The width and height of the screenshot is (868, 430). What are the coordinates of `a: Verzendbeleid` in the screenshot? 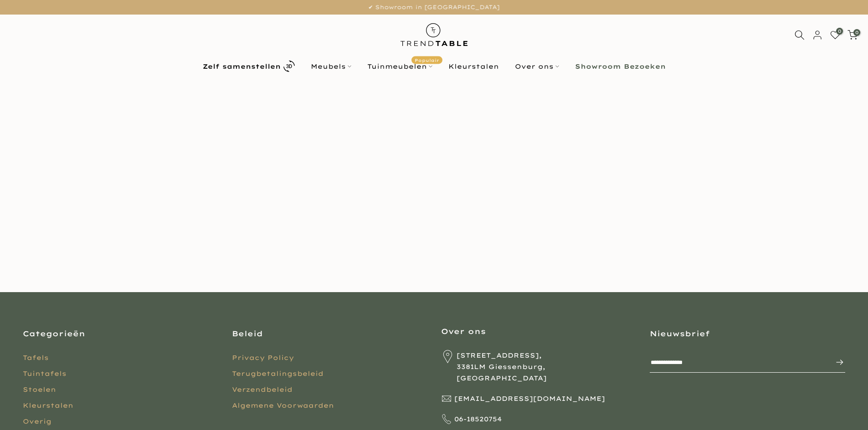 It's located at (262, 389).